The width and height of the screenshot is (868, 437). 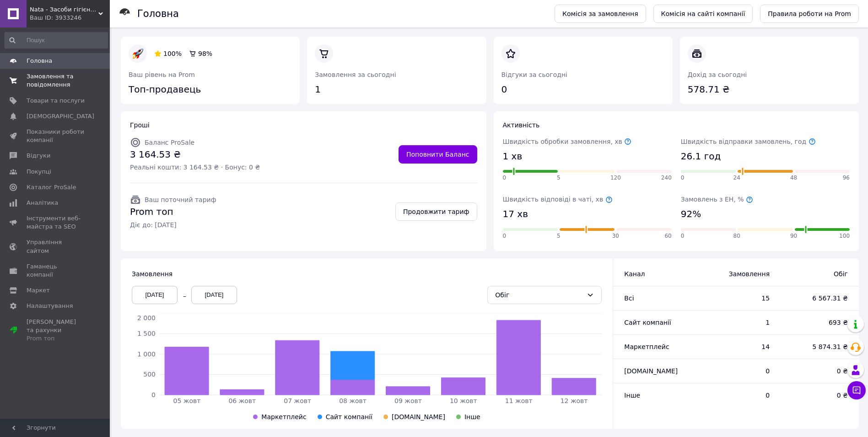 I want to click on span: Замовлення та повідомлення, so click(x=56, y=81).